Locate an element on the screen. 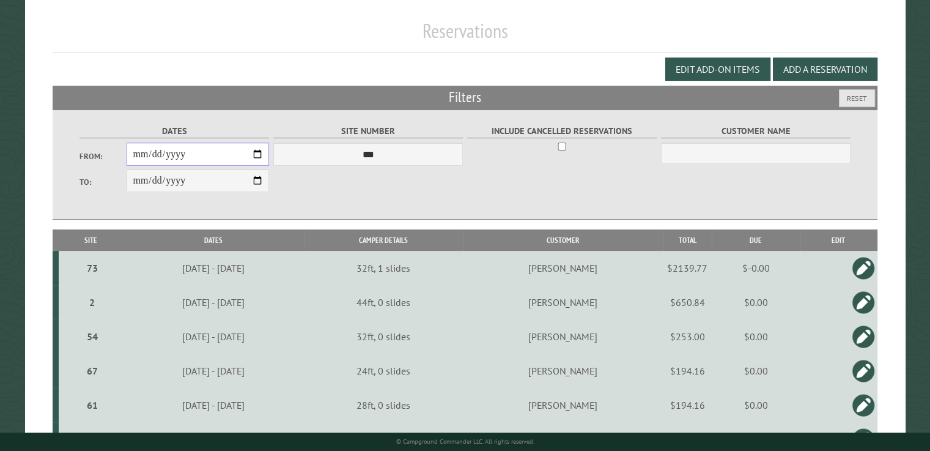 Image resolution: width=930 pixels, height=451 pixels. td: $-0.00 is located at coordinates (756, 268).